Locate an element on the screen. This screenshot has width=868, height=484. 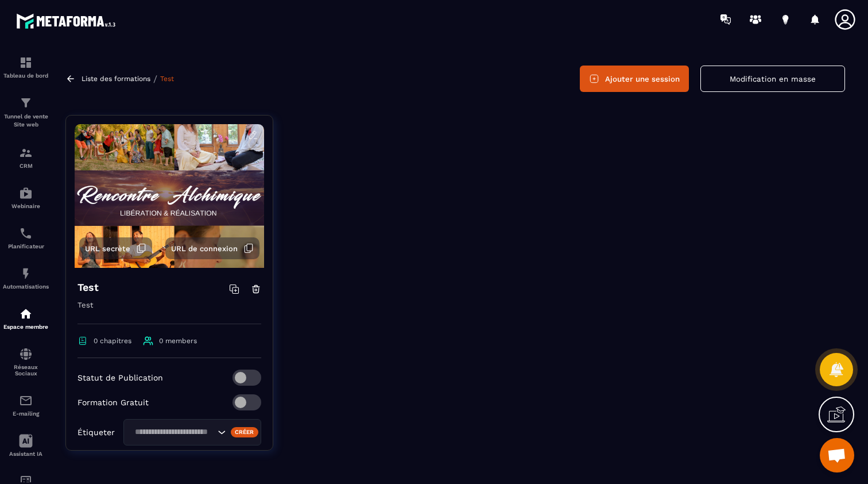
a: automationsautomationsWebinaire is located at coordinates (26, 197).